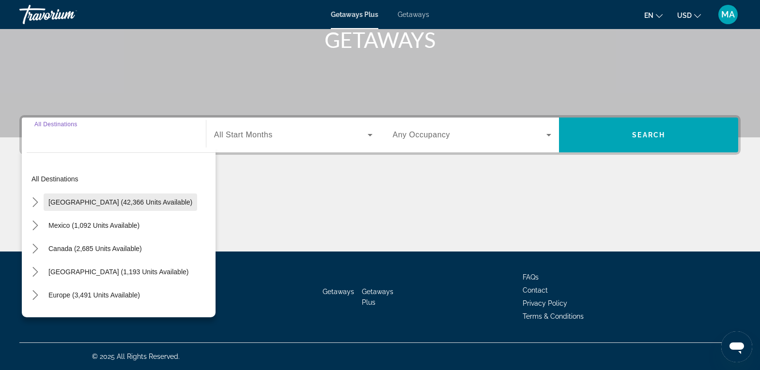 This screenshot has width=760, height=370. I want to click on span: Privacy Policy, so click(545, 304).